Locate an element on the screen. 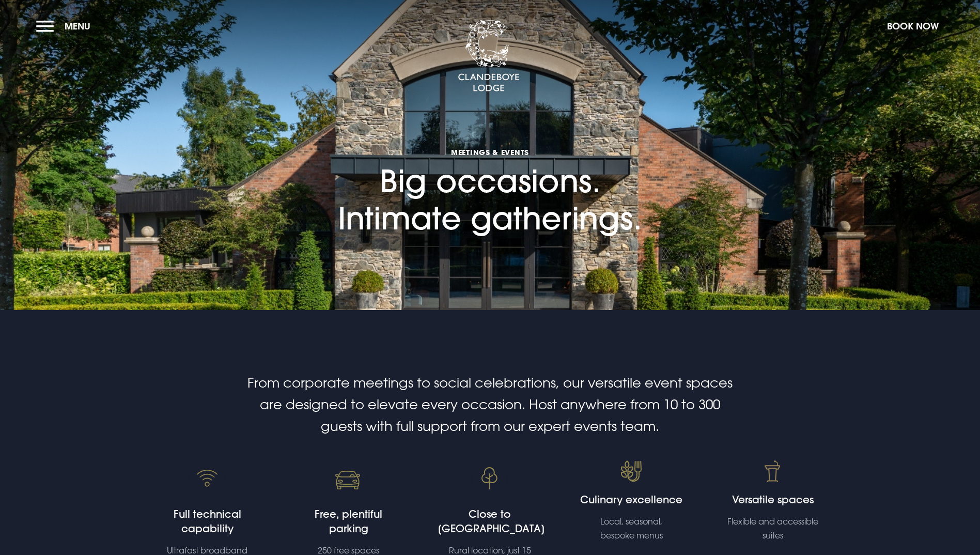  h4: Free, plentiful parking is located at coordinates (348, 521).